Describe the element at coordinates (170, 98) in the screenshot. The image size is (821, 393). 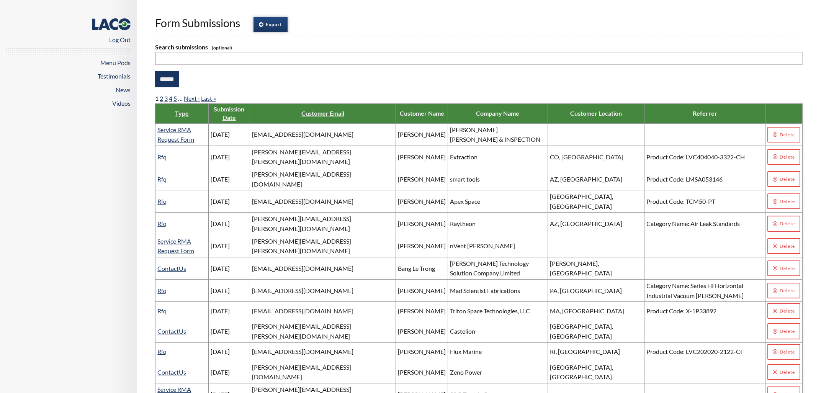
I see `a: 4` at that location.